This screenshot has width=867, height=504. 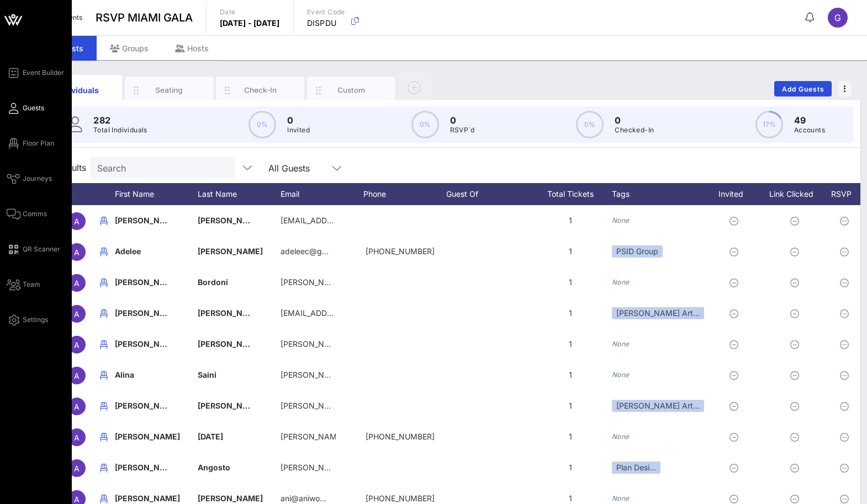 I want to click on div: Link Clicked, so click(x=797, y=194).